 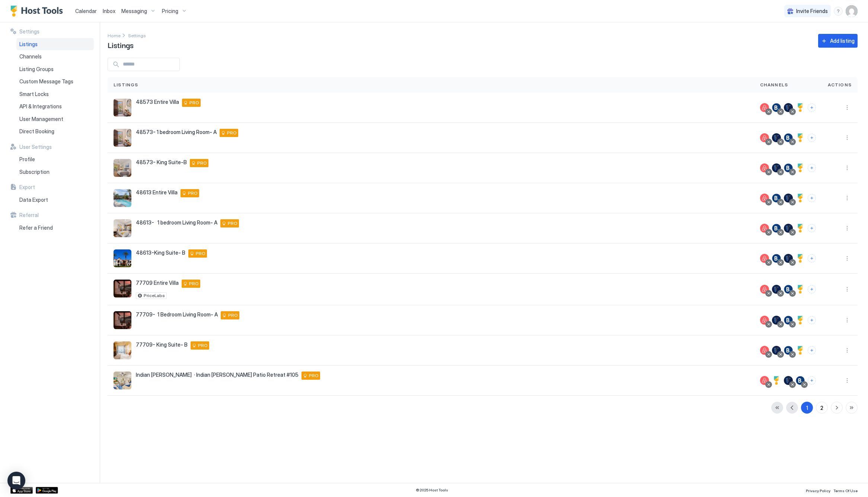 I want to click on a: Listing Groups, so click(x=55, y=69).